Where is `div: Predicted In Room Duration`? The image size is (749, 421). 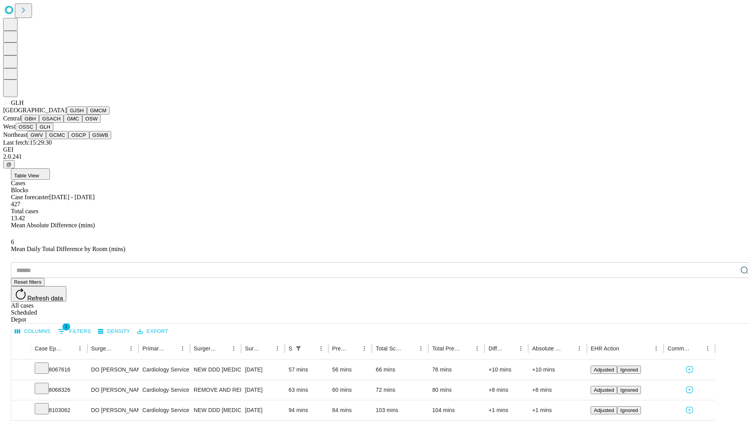
div: Predicted In Room Duration is located at coordinates (340, 349).